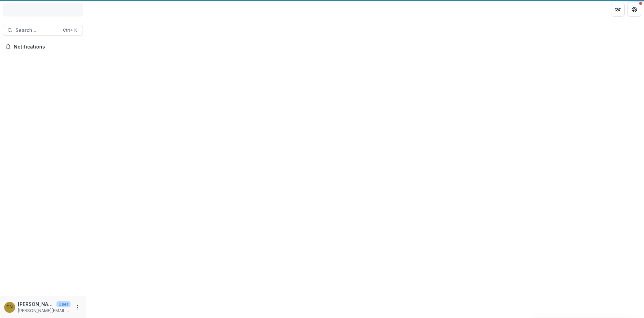 The image size is (644, 318). Describe the element at coordinates (634, 10) in the screenshot. I see `button: Get Help` at that location.